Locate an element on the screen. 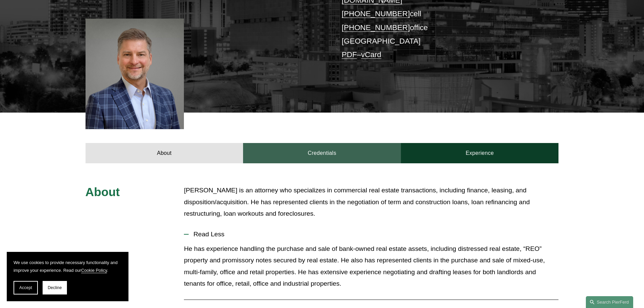  button: Decline is located at coordinates (55, 288).